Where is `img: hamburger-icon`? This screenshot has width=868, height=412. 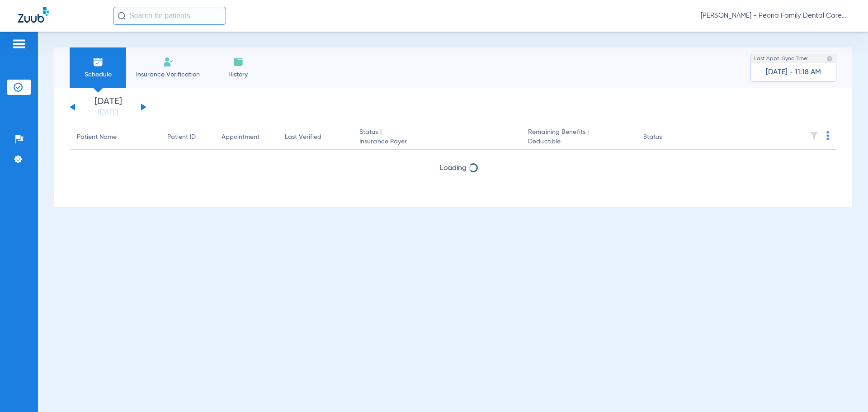
img: hamburger-icon is located at coordinates (19, 44).